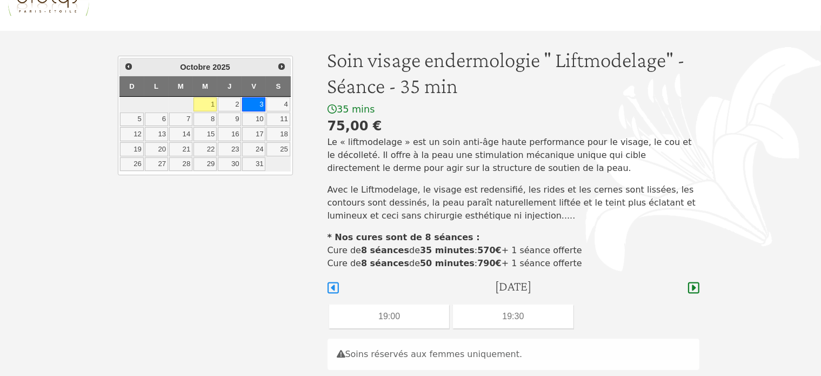 The image size is (821, 376). I want to click on strong: 35 minutes, so click(447, 250).